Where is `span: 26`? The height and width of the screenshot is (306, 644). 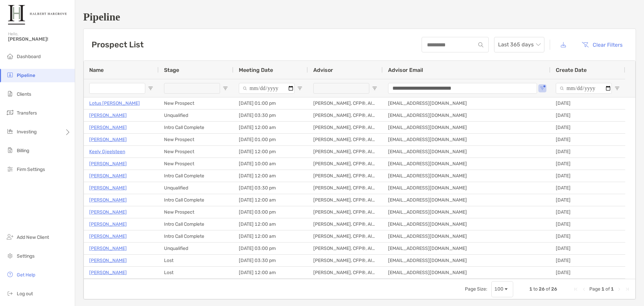
span: 26 is located at coordinates (554, 289).